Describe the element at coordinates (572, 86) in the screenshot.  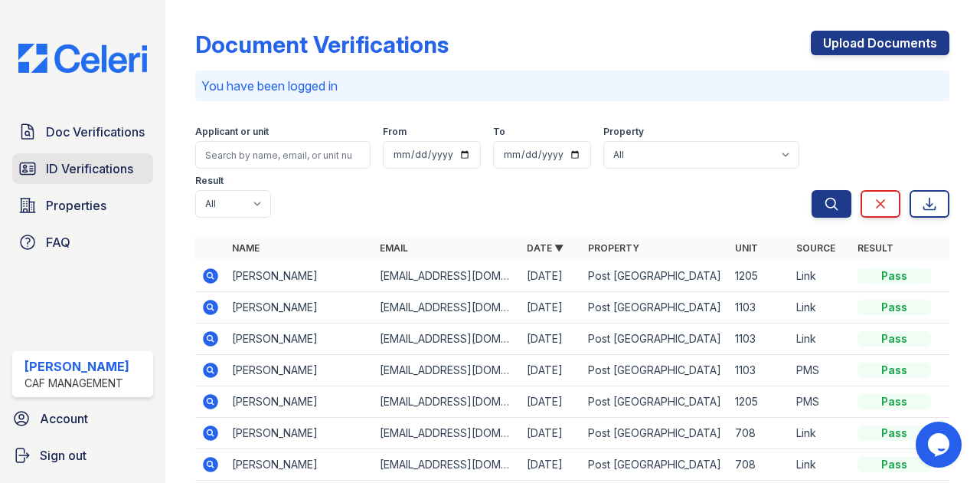
I see `p: You have been logged in` at that location.